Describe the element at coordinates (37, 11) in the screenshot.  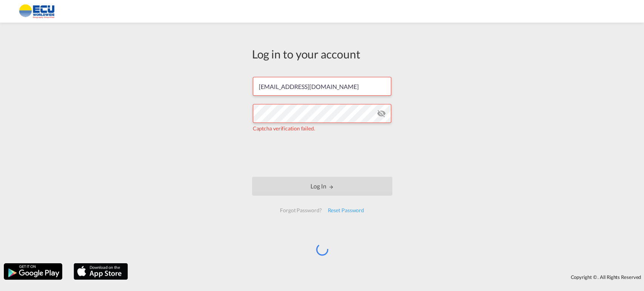
I see `img: 6cccb1402a9411edb762cf9624ab9cda.png` at that location.